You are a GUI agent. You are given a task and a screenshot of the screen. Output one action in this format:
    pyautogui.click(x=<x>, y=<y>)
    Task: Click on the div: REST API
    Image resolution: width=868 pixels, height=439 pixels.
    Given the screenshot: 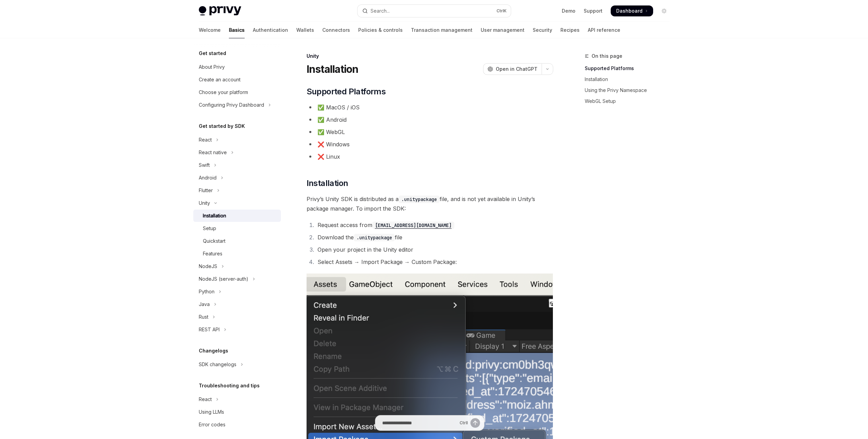 What is the action you would take?
    pyautogui.click(x=209, y=330)
    